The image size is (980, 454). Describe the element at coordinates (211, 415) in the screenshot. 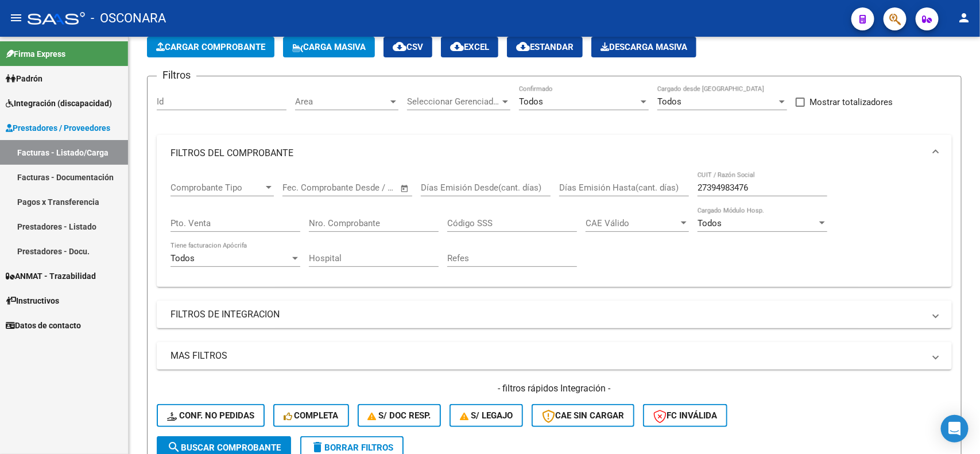

I see `button: Conf. no pedidas` at that location.